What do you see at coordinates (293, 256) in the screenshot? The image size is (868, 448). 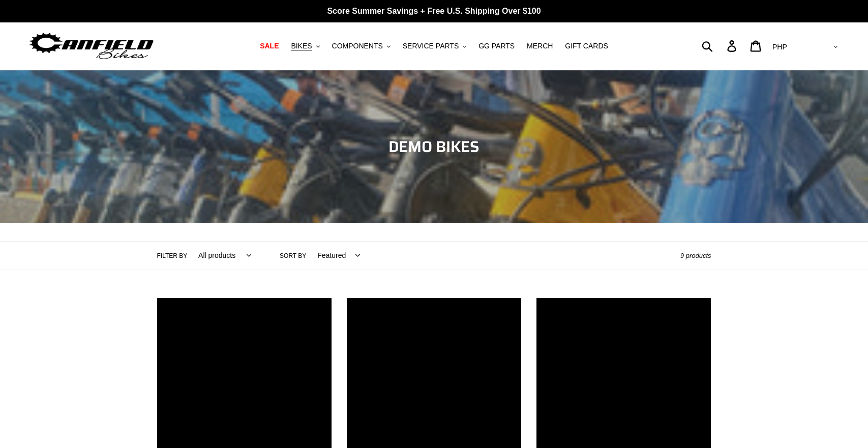 I see `label: Sort by` at bounding box center [293, 256].